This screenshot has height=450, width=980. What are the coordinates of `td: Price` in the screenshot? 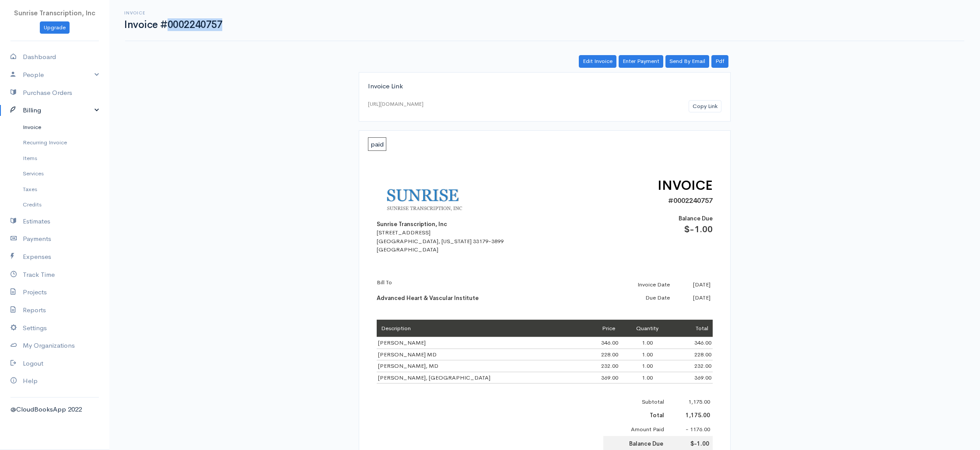 It's located at (599, 328).